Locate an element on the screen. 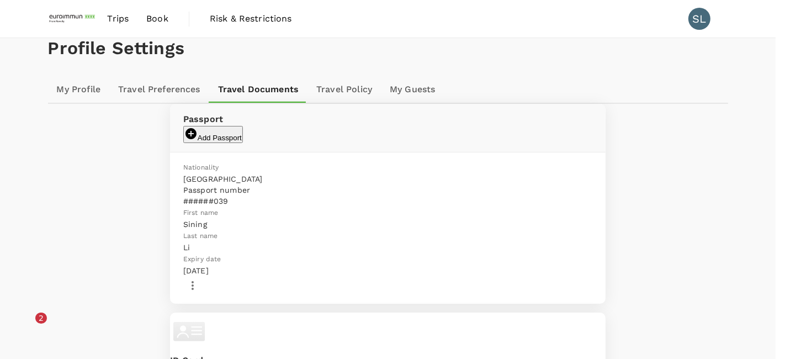 Image resolution: width=785 pixels, height=359 pixels. h1: Profile Settings is located at coordinates (388, 48).